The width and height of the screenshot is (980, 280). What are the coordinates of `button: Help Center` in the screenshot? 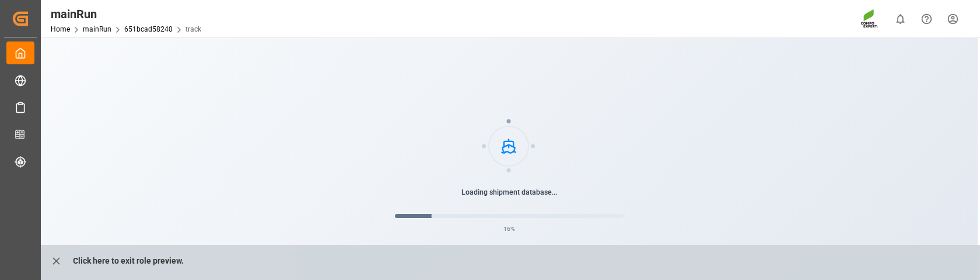 It's located at (927, 18).